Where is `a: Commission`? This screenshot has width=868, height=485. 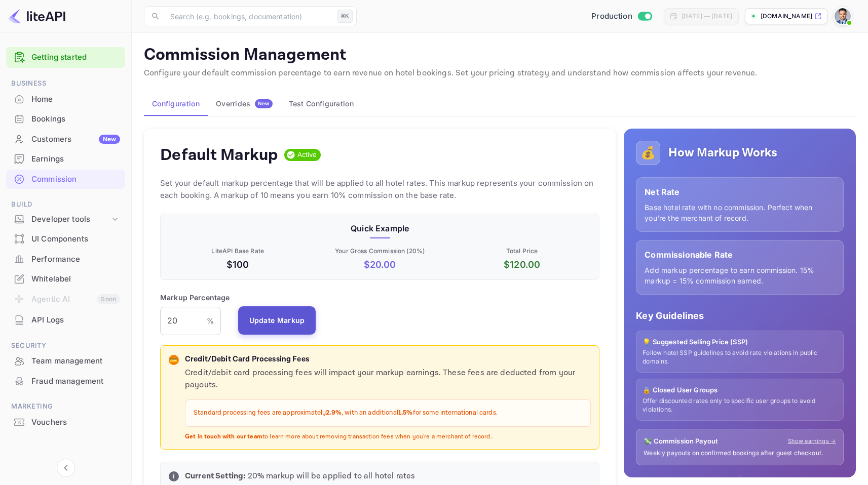 a: Commission is located at coordinates (65, 179).